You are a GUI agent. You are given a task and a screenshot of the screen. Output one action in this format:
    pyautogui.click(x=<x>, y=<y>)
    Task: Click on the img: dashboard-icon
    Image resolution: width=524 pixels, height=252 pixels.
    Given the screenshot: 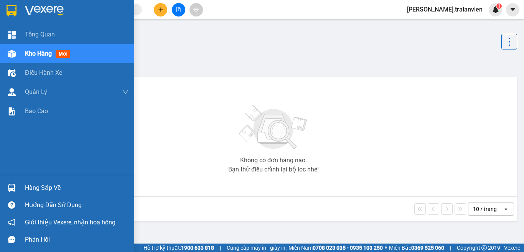 What is the action you would take?
    pyautogui.click(x=12, y=35)
    